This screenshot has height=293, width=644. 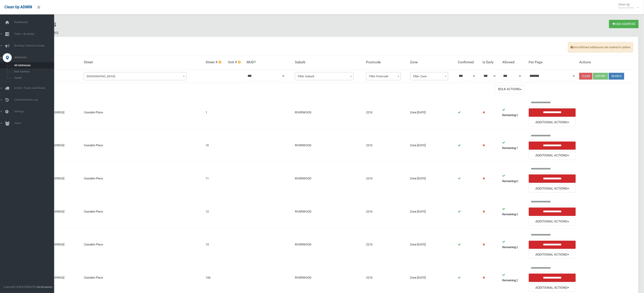 What do you see at coordinates (623, 24) in the screenshot?
I see `a: Add Address` at bounding box center [623, 24].